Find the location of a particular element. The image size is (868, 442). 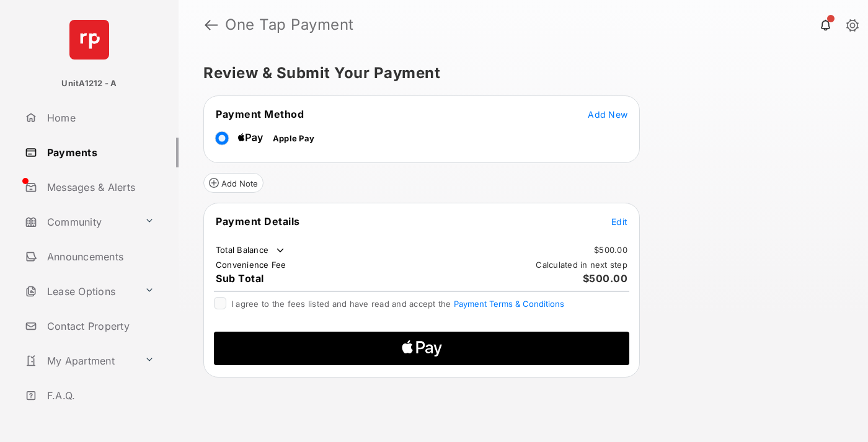

a: Community is located at coordinates (79, 222).